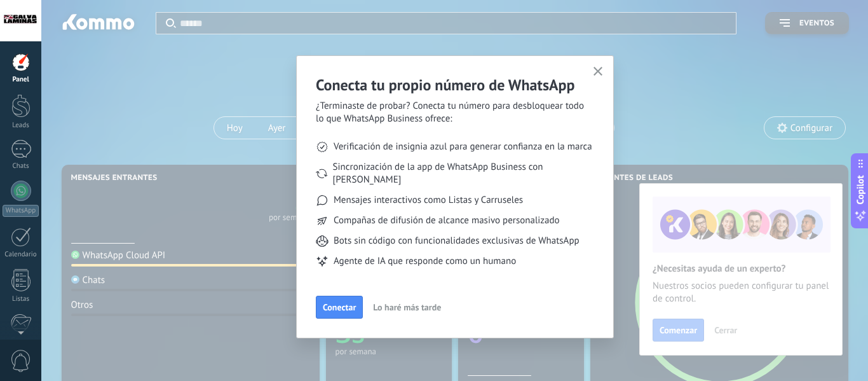  Describe the element at coordinates (20, 210) in the screenshot. I see `div: WhatsApp` at that location.